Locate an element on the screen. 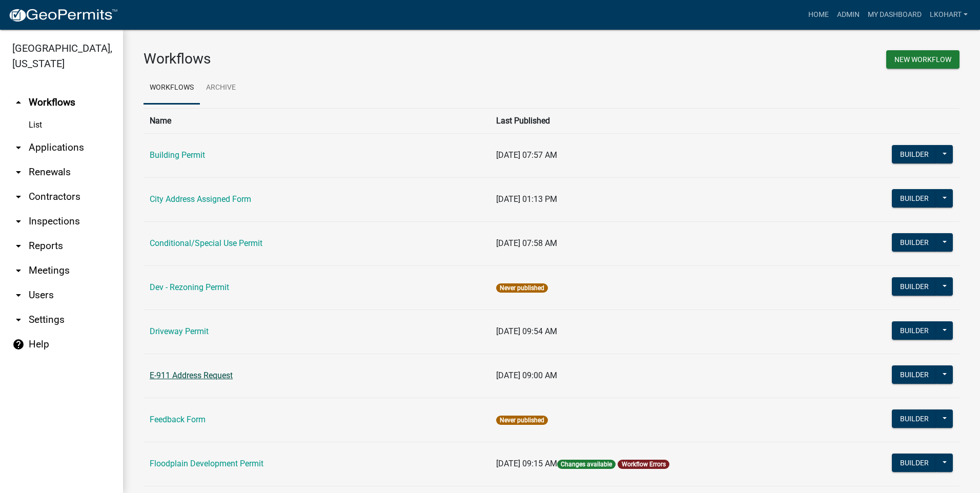 This screenshot has height=493, width=980. a: Driveway Permit is located at coordinates (179, 331).